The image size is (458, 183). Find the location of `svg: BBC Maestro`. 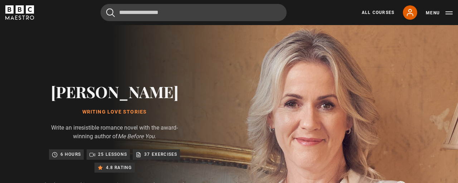

svg: BBC Maestro is located at coordinates (20, 13).